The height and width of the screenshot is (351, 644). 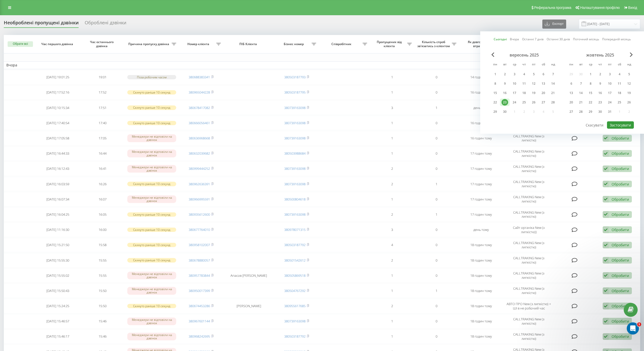 What do you see at coordinates (437, 92) in the screenshot?
I see `td: 0` at bounding box center [437, 92].